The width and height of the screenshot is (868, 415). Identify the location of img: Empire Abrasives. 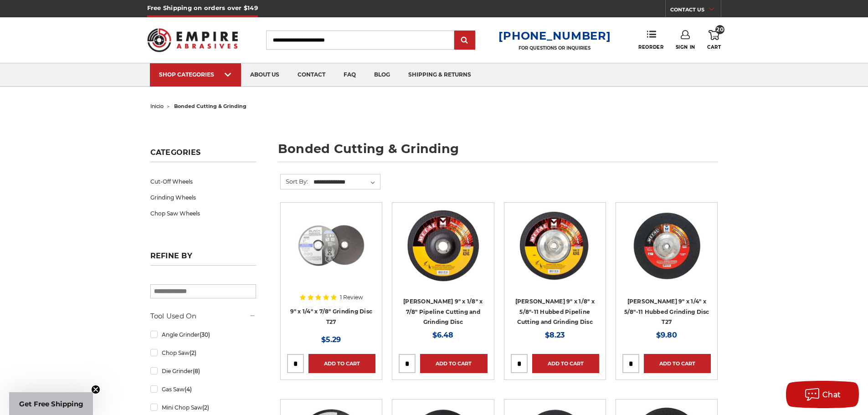
(193, 40).